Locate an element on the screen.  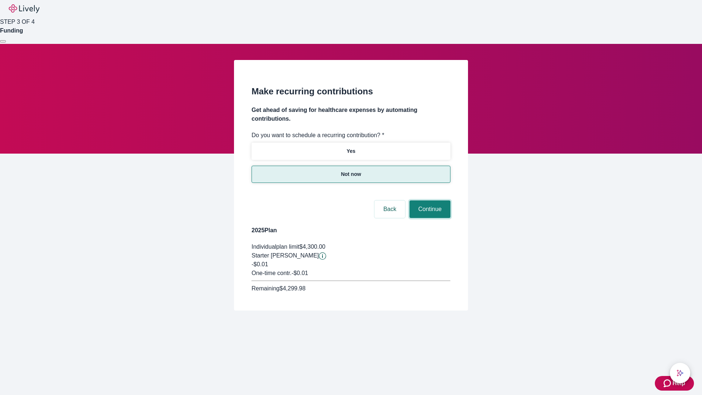
svg: Lively AI Assistant is located at coordinates (680, 373).